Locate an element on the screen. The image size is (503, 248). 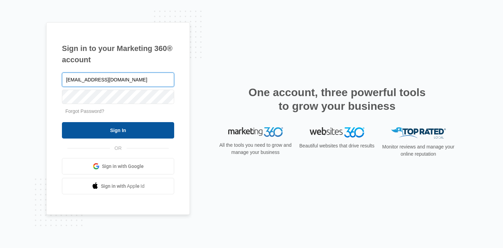
span: Sign in with Google is located at coordinates (123, 166).